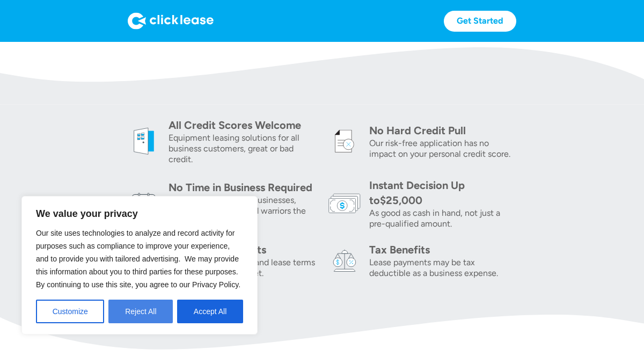 This screenshot has width=644, height=356. Describe the element at coordinates (139, 265) in the screenshot. I see `div: We value your privacy` at that location.